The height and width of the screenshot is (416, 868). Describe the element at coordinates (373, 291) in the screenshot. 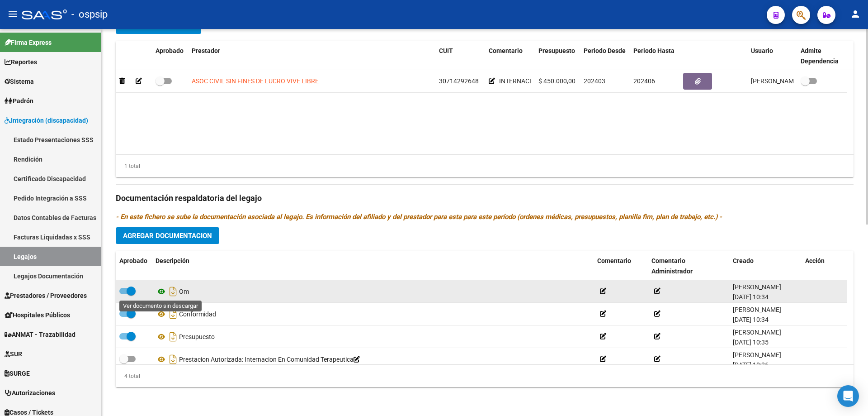

I see `div: Om` at that location.